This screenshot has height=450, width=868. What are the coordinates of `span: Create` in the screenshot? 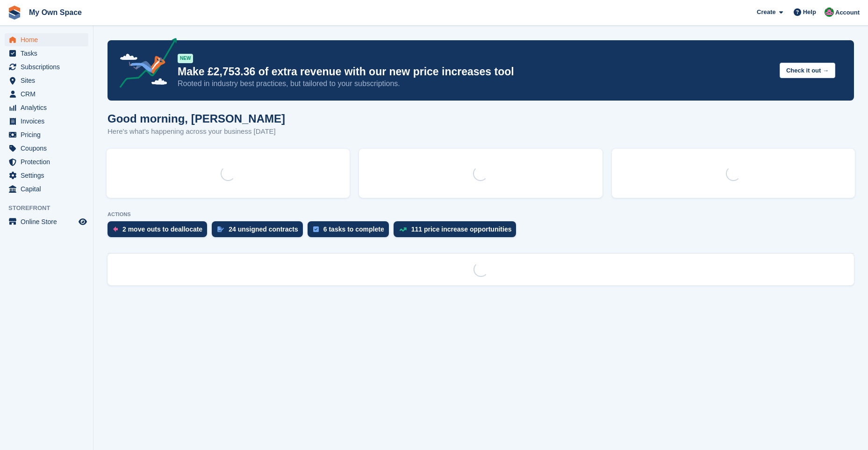 It's located at (766, 12).